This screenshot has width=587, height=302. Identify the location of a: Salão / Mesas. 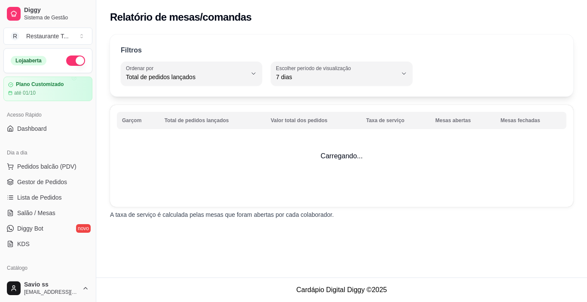
(48, 213).